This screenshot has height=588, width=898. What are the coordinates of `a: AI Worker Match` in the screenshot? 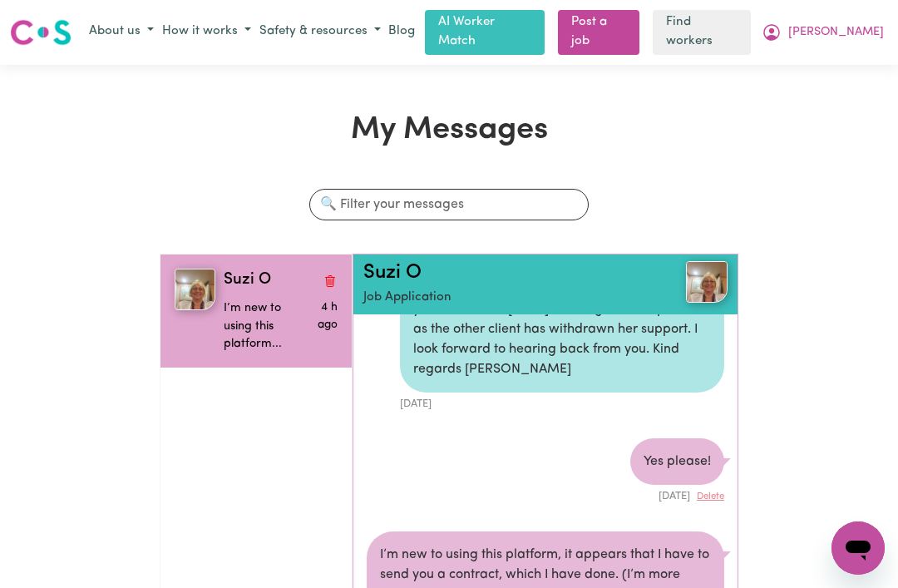 It's located at (485, 33).